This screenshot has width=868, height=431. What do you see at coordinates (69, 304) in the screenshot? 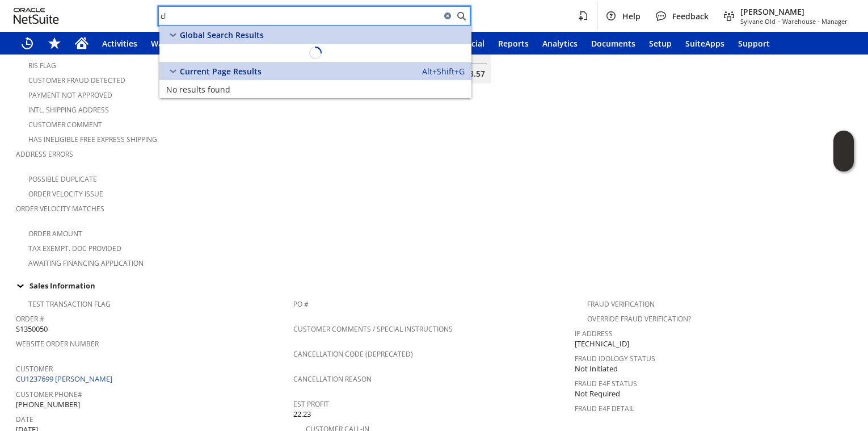
I see `a: Test Transaction Flag` at bounding box center [69, 304].